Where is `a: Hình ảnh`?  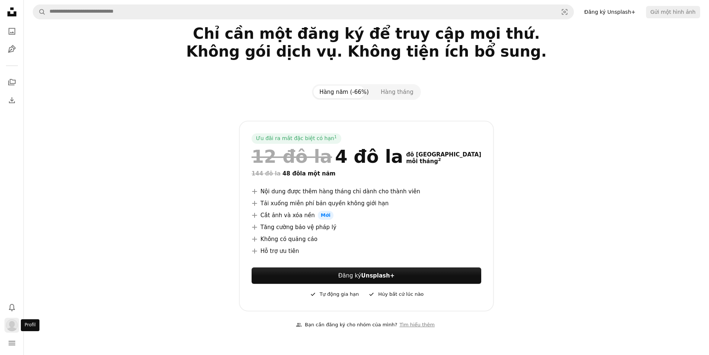
a: Hình ảnh is located at coordinates (12, 31).